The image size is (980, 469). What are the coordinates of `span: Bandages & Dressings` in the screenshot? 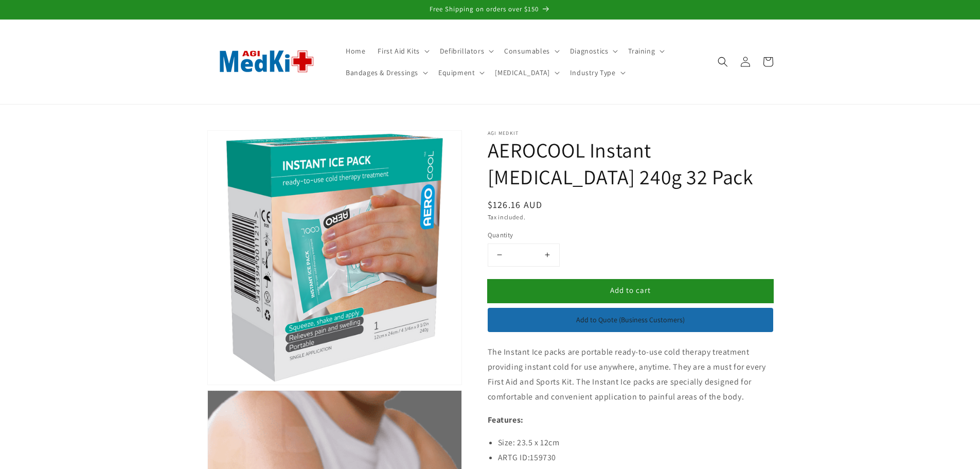 It's located at (382, 73).